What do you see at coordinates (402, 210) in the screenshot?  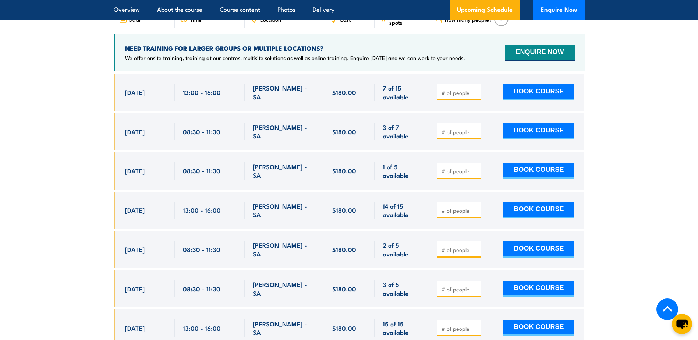 I see `span: 14 of 15 available` at bounding box center [402, 210].